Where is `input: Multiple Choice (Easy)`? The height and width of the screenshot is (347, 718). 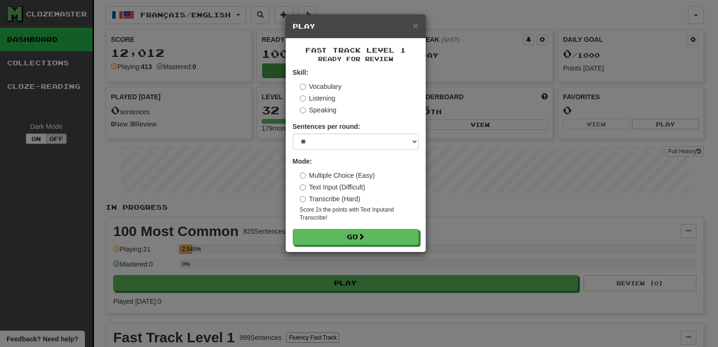
input: Multiple Choice (Easy) is located at coordinates (303, 175).